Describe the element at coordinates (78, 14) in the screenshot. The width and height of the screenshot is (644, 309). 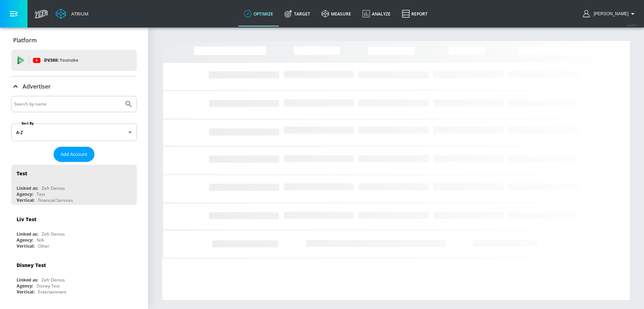
I see `div: Atrium` at that location.